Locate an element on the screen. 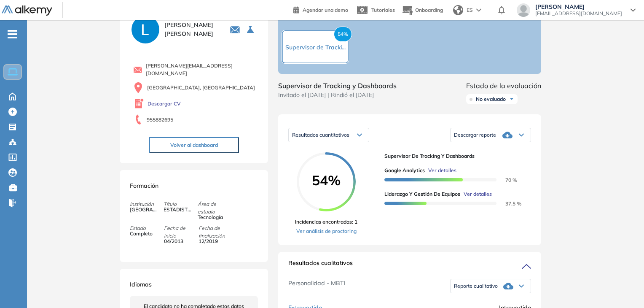  img: arrow is located at coordinates (479, 10).